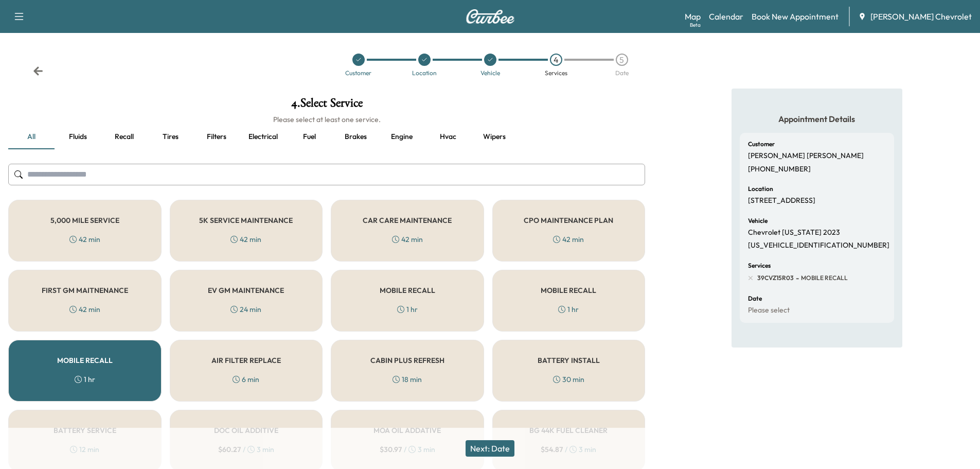  What do you see at coordinates (490, 17) in the screenshot?
I see `img: Curbee Logo` at bounding box center [490, 17].